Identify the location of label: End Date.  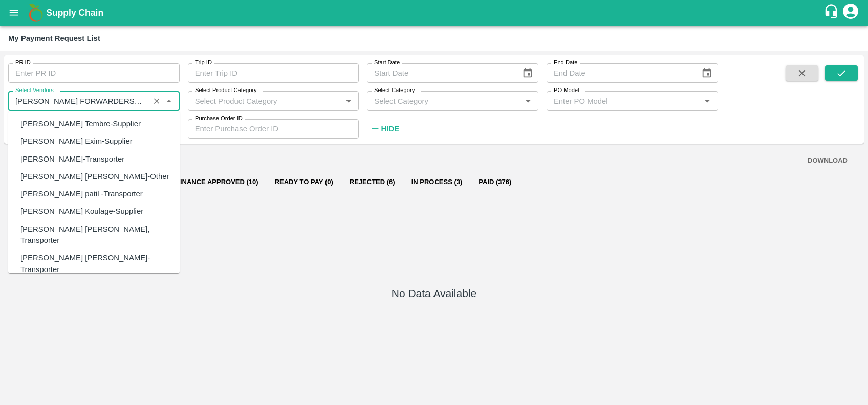
(566, 63).